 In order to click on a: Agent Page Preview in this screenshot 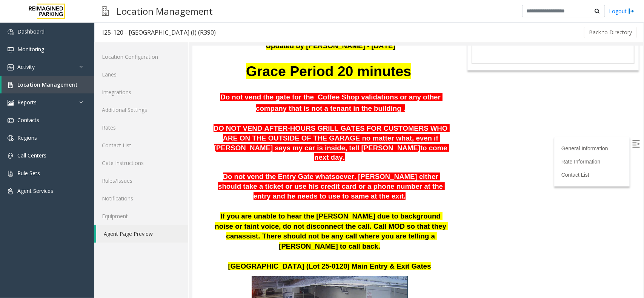, I will do `click(142, 234)`.